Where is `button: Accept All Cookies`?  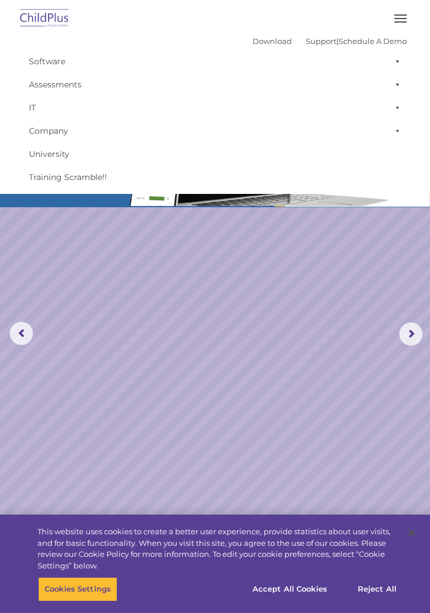 button: Accept All Cookies is located at coordinates (290, 589).